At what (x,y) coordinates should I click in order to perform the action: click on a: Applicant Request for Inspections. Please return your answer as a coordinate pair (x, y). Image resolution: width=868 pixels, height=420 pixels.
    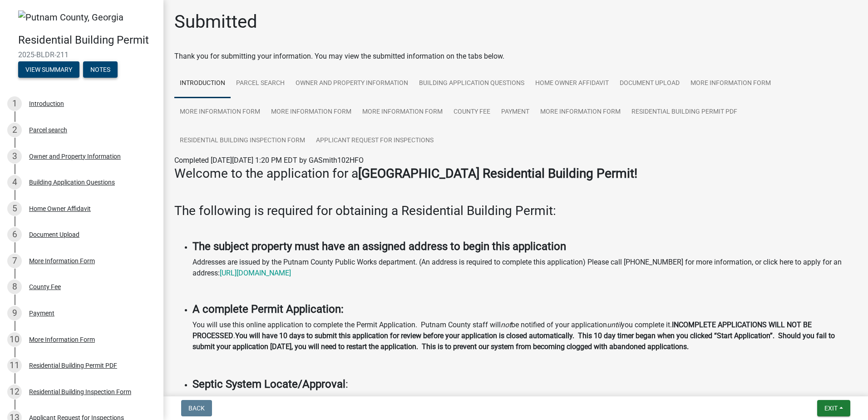
    Looking at the image, I should click on (375, 141).